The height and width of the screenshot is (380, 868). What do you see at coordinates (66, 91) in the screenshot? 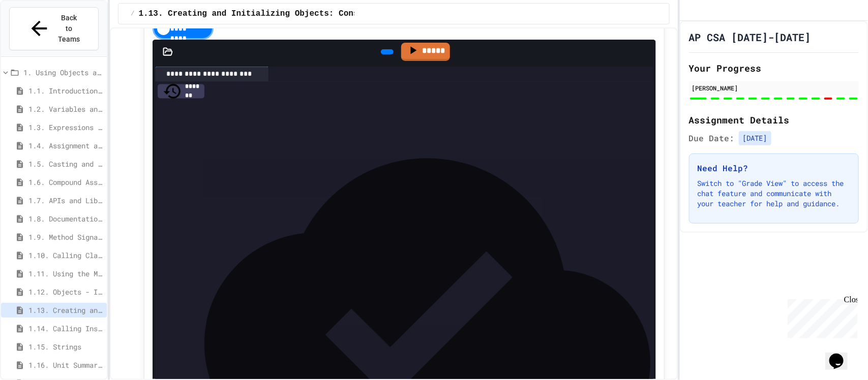
I see `span: 1.1. Introduction to Algorithms, Programming, and Compilers` at bounding box center [66, 91].